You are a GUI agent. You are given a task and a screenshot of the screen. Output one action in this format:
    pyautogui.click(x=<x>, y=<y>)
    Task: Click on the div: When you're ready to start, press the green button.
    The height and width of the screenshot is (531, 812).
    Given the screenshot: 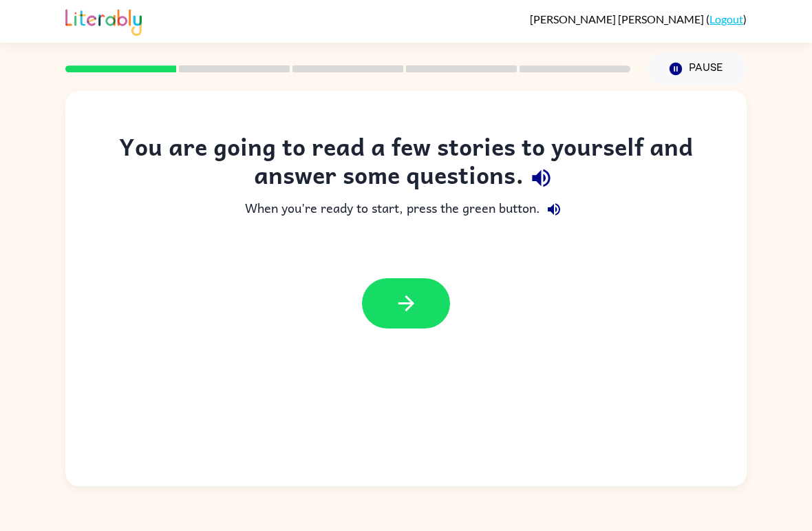 What is the action you would take?
    pyautogui.click(x=406, y=209)
    